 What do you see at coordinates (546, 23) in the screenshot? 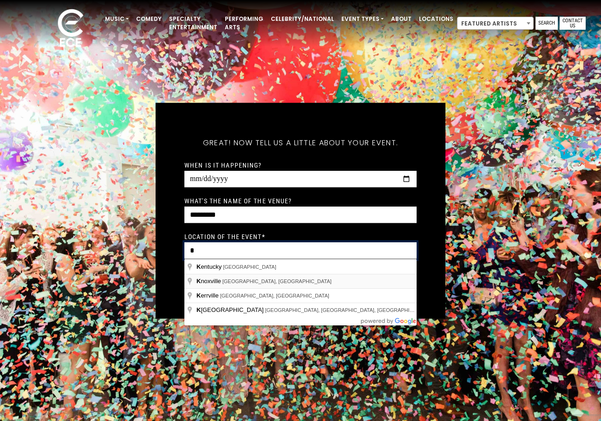
I see `a: Search` at bounding box center [546, 23].